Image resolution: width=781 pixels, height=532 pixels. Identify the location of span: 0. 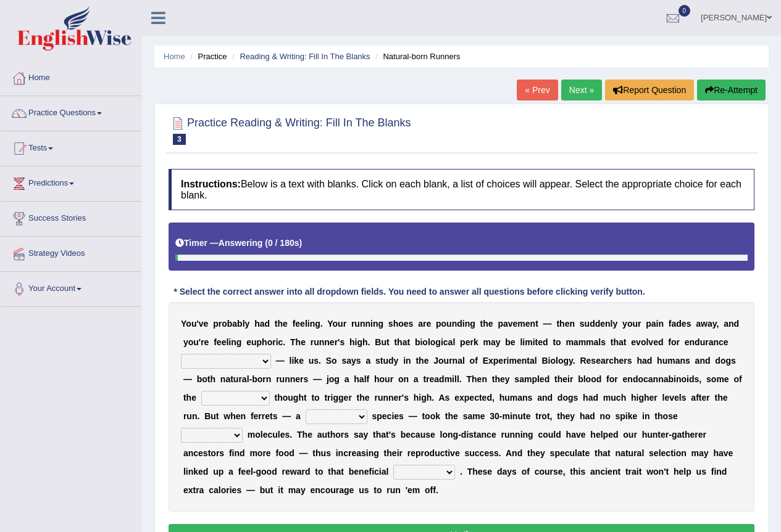
(684, 10).